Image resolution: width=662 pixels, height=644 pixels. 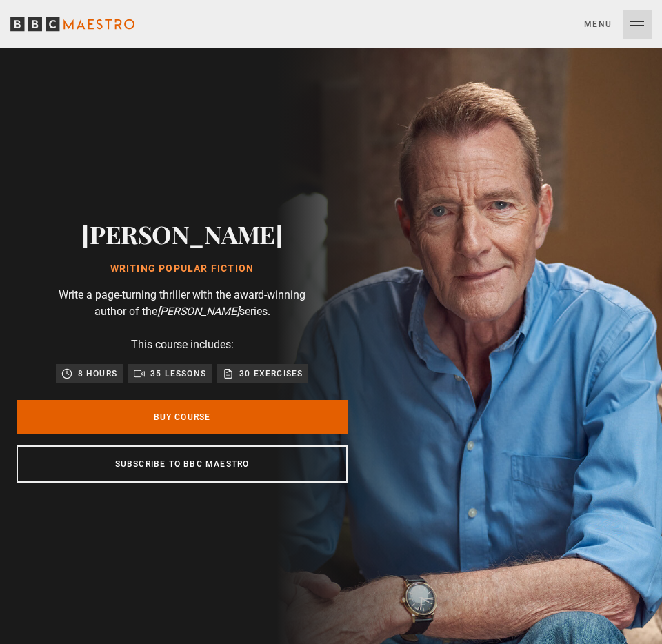 What do you see at coordinates (182, 464) in the screenshot?
I see `a: Subscribe to BBC Maestro` at bounding box center [182, 464].